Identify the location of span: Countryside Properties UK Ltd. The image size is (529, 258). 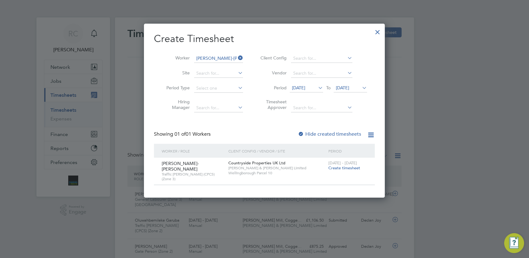
(257, 163).